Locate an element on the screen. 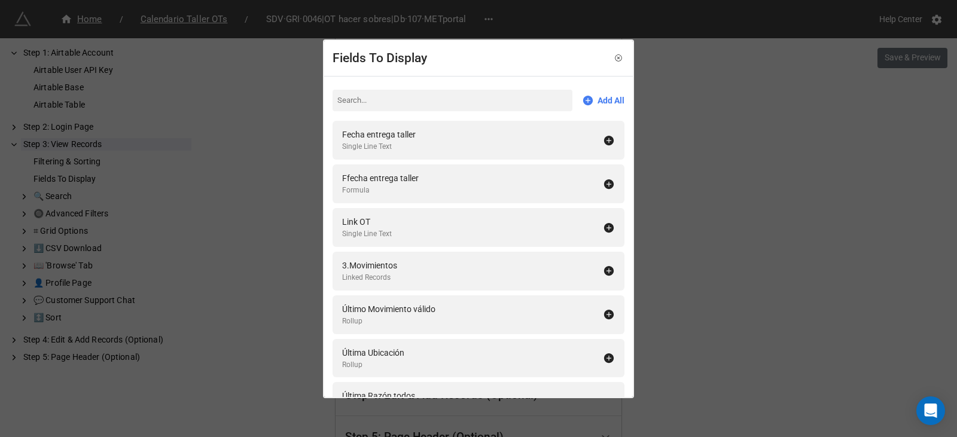  input: Search... is located at coordinates (452, 100).